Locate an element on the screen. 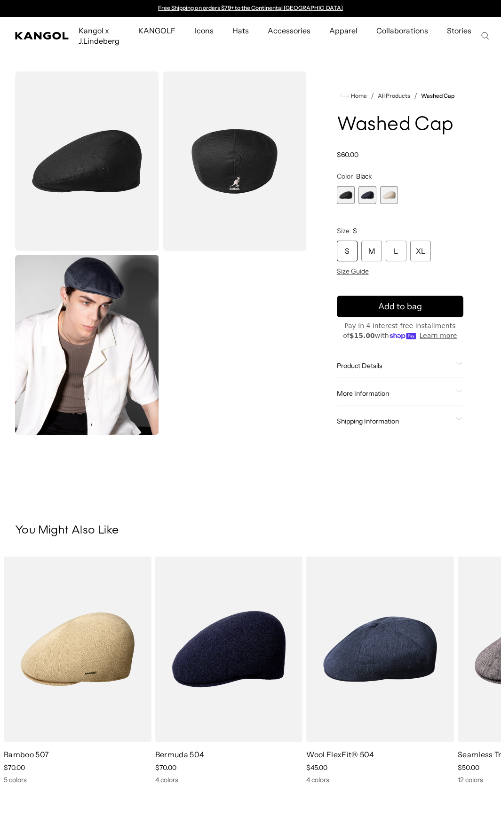  span: S is located at coordinates (354, 231).